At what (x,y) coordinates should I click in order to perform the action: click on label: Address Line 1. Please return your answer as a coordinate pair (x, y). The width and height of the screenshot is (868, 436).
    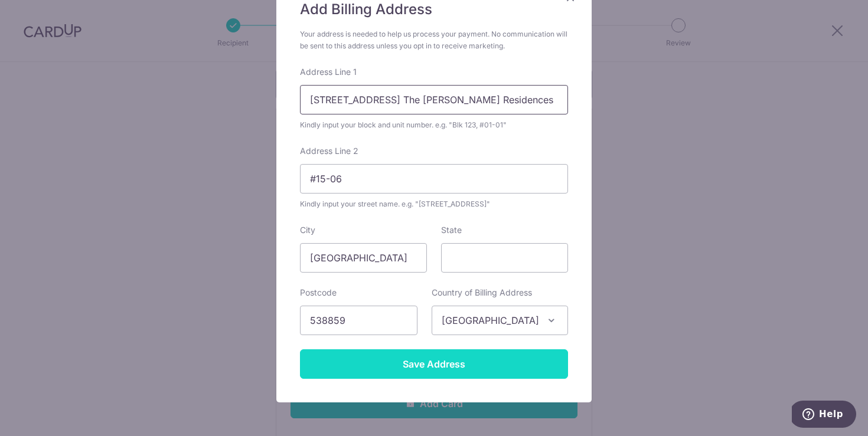
    Looking at the image, I should click on (328, 72).